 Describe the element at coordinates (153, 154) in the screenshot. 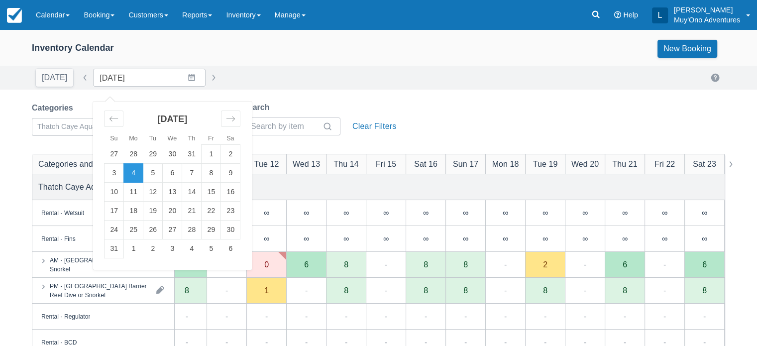

I see `td: Tuesday, July 29, 2025` at that location.